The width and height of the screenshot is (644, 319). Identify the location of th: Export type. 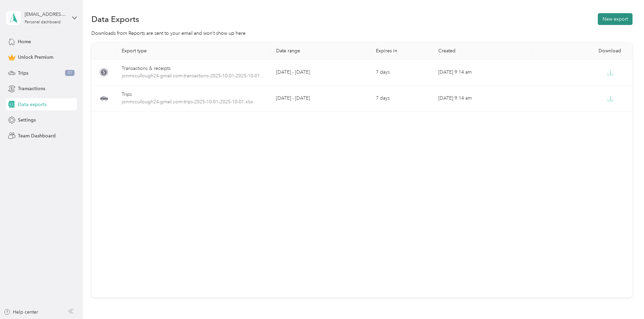
(194, 51).